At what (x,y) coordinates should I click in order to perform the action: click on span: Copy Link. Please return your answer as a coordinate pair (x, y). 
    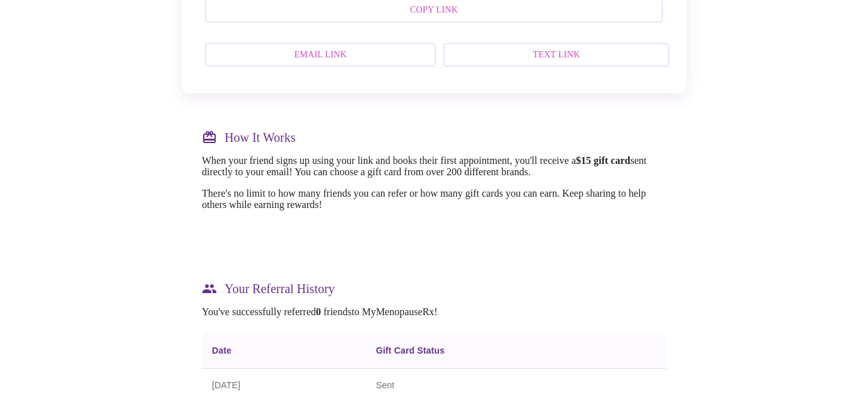
    Looking at the image, I should click on (434, 10).